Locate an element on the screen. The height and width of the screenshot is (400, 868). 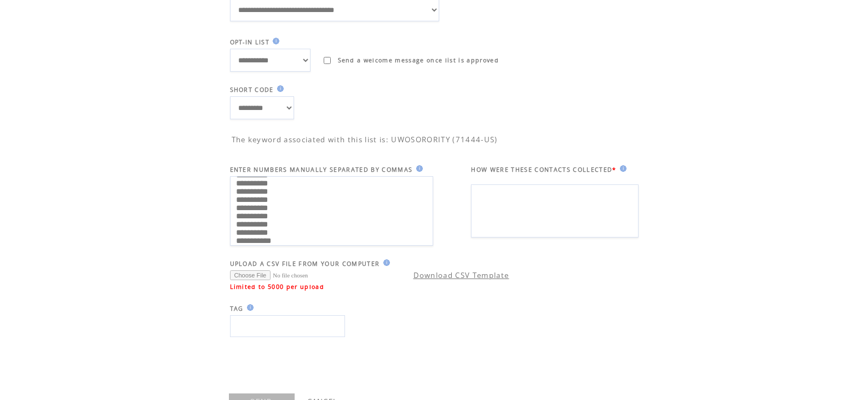
span: OPT-IN LIST is located at coordinates (250, 42).